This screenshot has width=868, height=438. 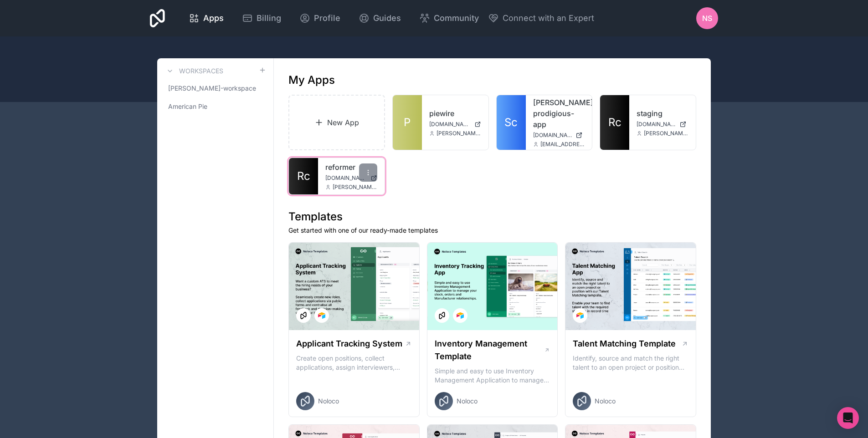 What do you see at coordinates (351, 168) in the screenshot?
I see `a: reformer` at bounding box center [351, 168].